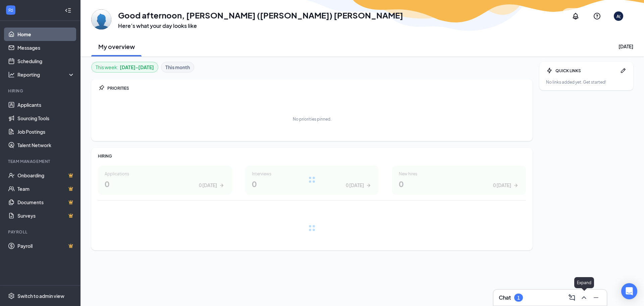  I want to click on svg: Notifications, so click(576, 16).